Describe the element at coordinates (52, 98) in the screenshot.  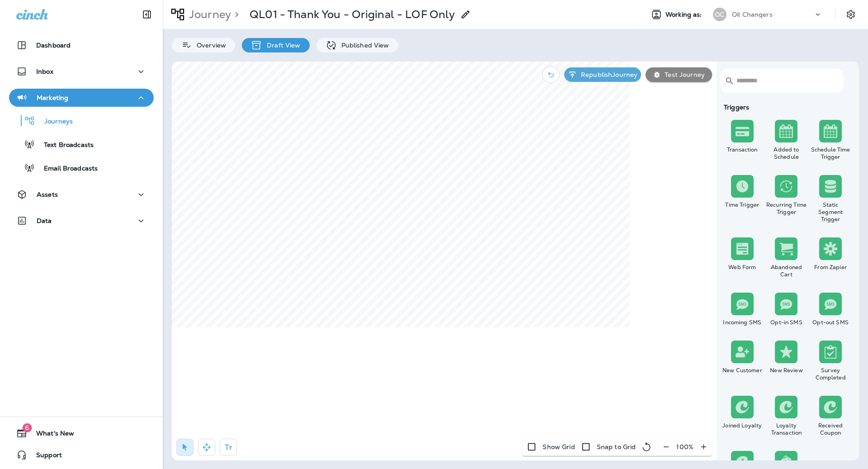
I see `p: Marketing` at that location.